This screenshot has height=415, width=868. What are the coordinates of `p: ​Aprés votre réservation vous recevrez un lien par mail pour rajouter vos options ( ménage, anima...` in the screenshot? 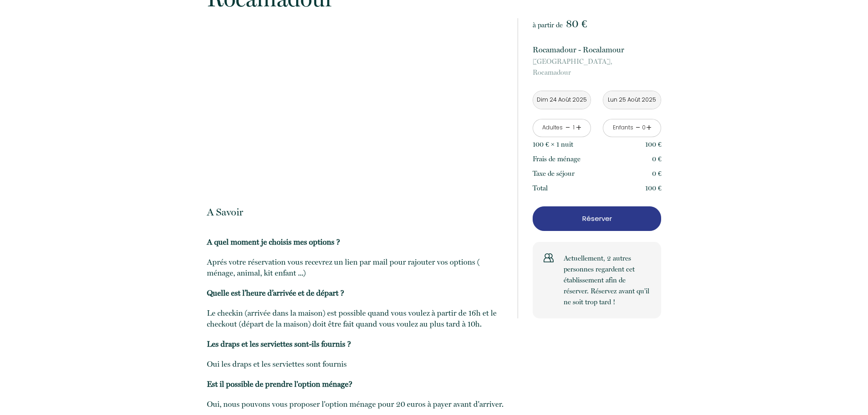 It's located at (356, 267).